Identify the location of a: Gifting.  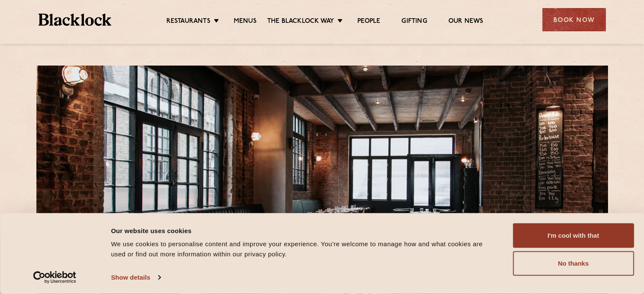
(414, 22).